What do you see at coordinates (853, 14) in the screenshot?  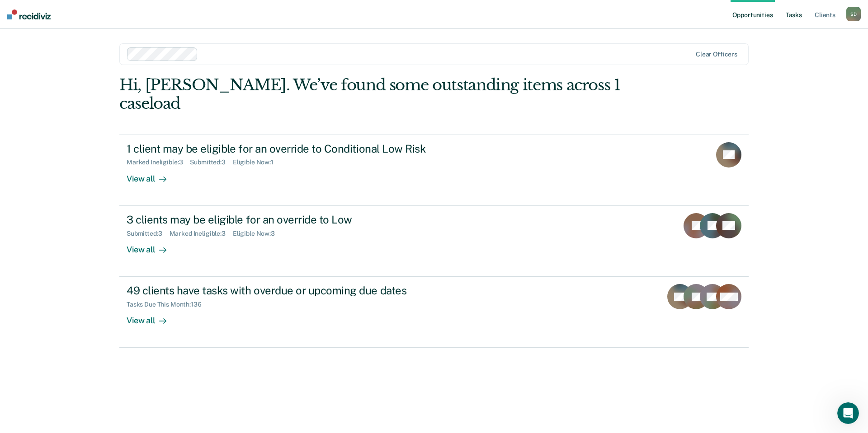 I see `button: SD` at bounding box center [853, 14].